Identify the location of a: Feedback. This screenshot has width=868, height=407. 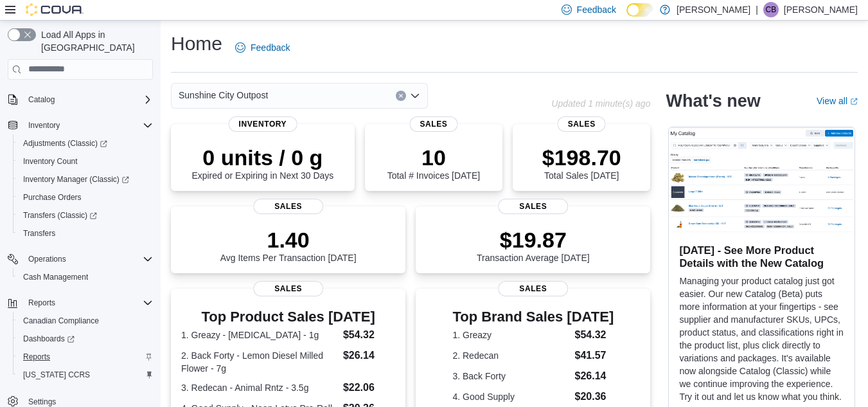
(262, 48).